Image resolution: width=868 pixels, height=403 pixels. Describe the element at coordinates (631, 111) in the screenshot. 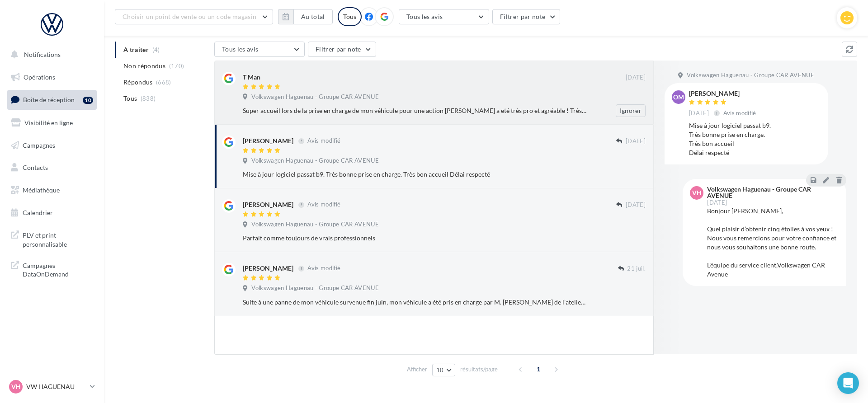

I see `button: Ignorer` at that location.